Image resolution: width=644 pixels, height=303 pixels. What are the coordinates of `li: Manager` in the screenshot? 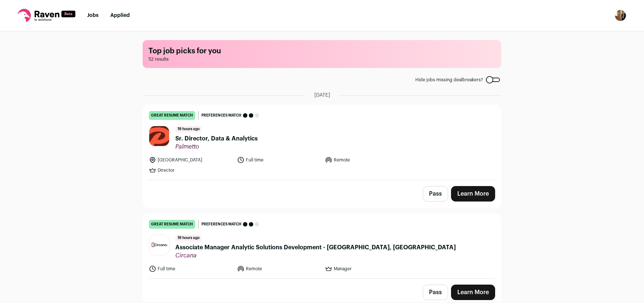 It's located at (367, 269).